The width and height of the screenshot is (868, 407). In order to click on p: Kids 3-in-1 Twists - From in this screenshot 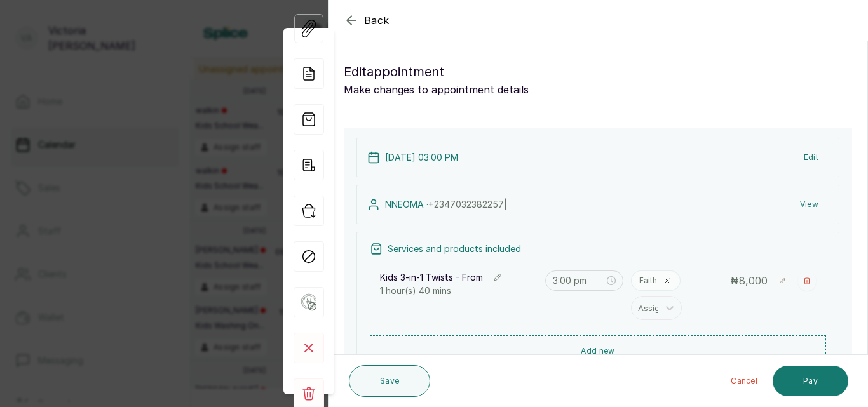, I will do `click(431, 278)`.